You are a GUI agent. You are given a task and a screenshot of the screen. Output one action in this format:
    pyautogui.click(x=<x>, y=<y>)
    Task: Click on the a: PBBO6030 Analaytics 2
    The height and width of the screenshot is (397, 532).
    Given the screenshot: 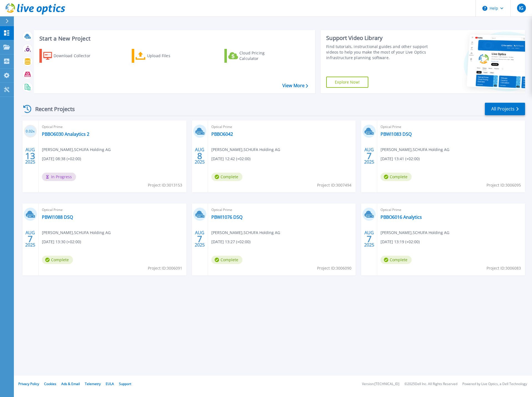 What is the action you would take?
    pyautogui.click(x=66, y=134)
    